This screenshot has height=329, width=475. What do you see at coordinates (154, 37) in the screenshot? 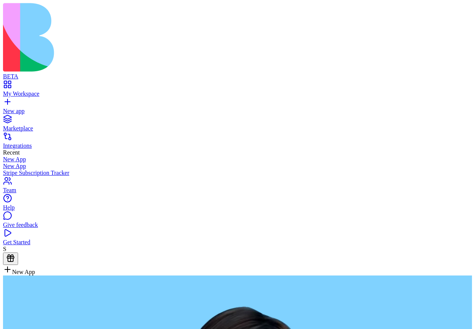
I see `img: logo` at bounding box center [154, 37].